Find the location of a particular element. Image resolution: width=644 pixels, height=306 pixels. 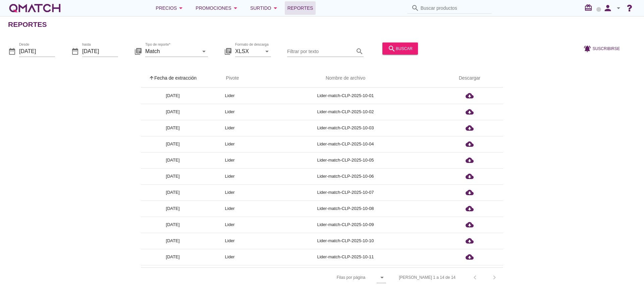

td: Lider-match-CLP-2025-10-09 is located at coordinates (346, 224).